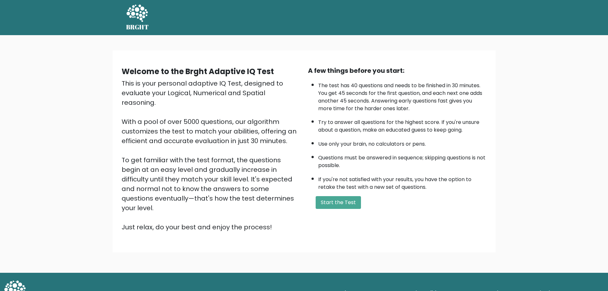  I want to click on button: Start the Test, so click(338, 202).